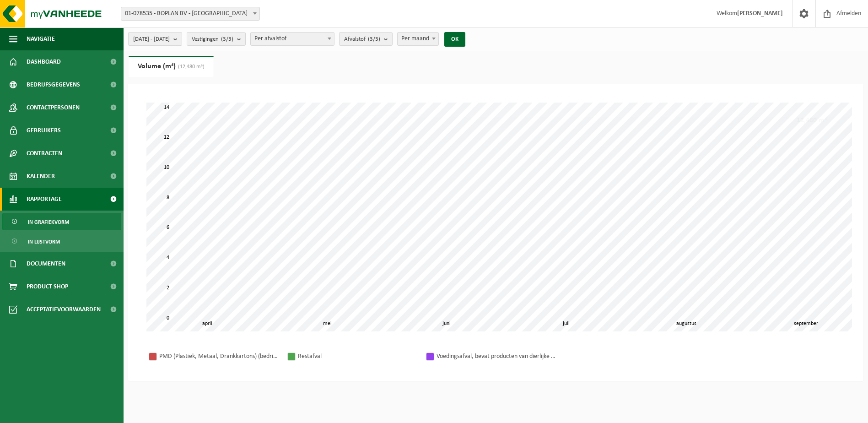 The height and width of the screenshot is (423, 868). What do you see at coordinates (41, 39) in the screenshot?
I see `span: Navigatie` at bounding box center [41, 39].